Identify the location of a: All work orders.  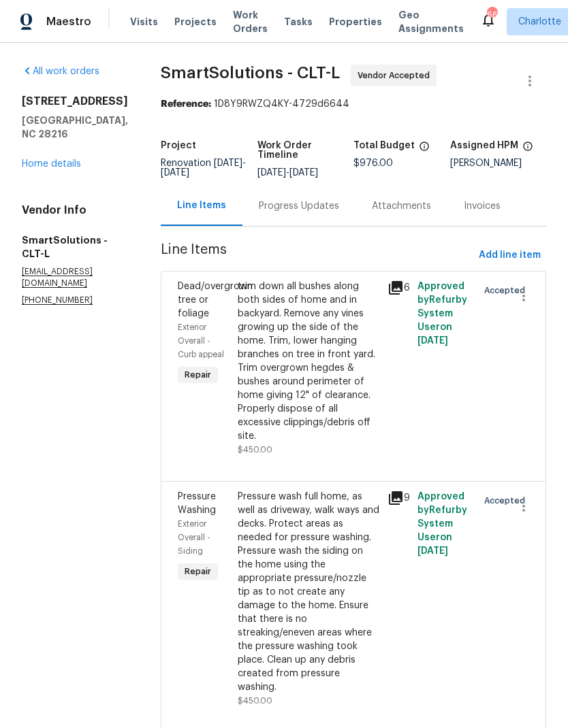
(61, 71).